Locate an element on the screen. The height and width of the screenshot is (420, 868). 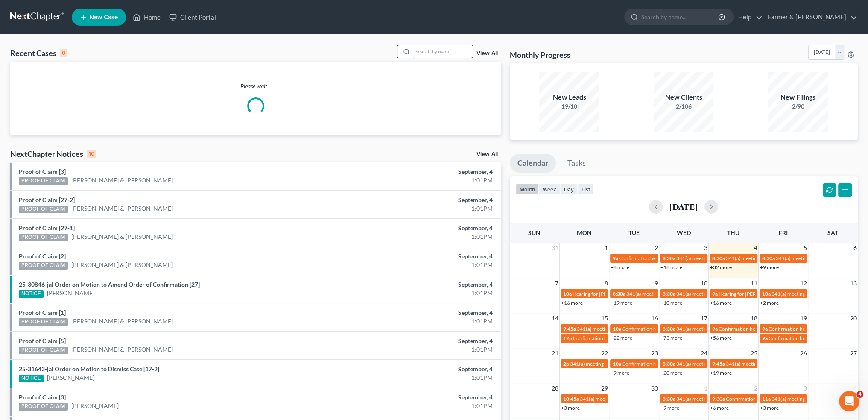
button: day is located at coordinates (569, 189).